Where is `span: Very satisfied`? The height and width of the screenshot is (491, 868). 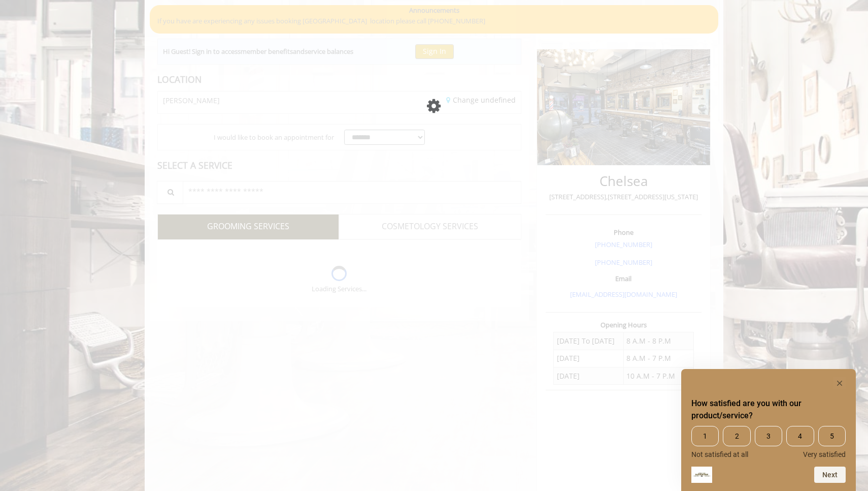
span: Very satisfied is located at coordinates (825, 454).